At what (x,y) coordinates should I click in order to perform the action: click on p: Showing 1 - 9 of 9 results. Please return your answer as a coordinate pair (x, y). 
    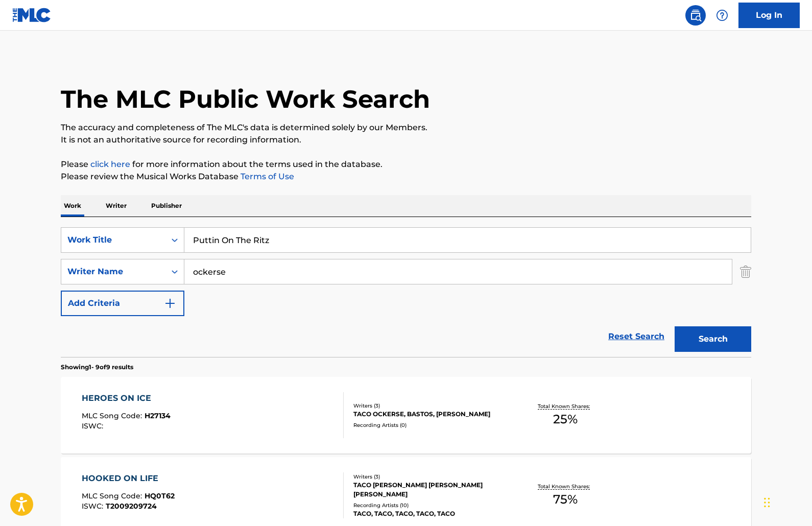
    Looking at the image, I should click on (97, 367).